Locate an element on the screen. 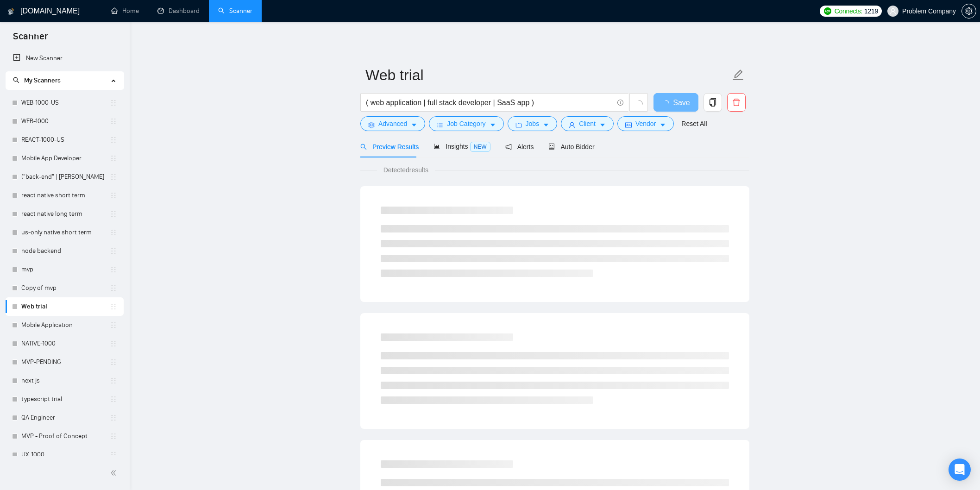 The image size is (980, 490). li: next js is located at coordinates (65, 381).